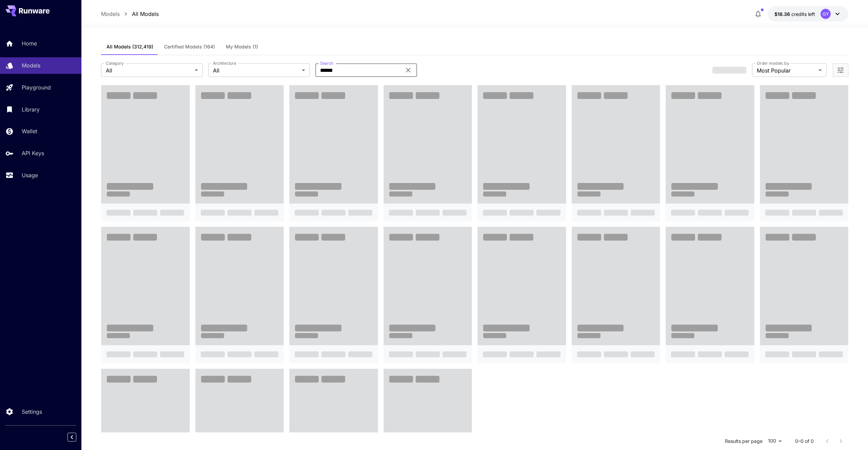 The image size is (868, 450). I want to click on p: Library, so click(30, 109).